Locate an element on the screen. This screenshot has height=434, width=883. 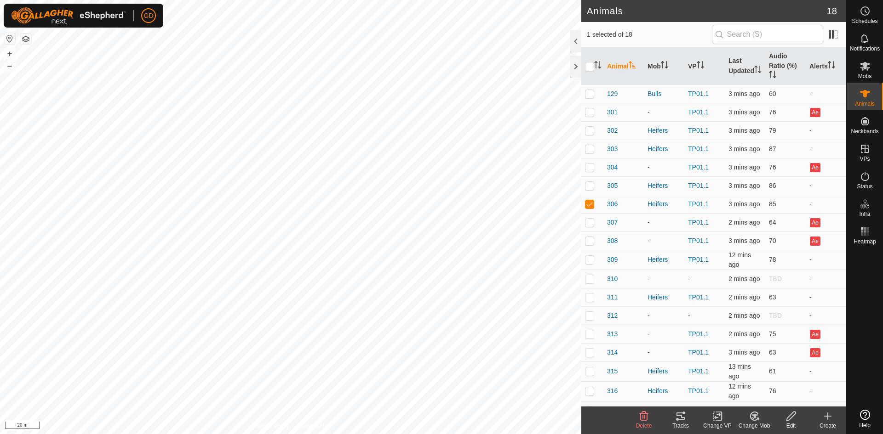
div: Change Mob is located at coordinates (754, 426).